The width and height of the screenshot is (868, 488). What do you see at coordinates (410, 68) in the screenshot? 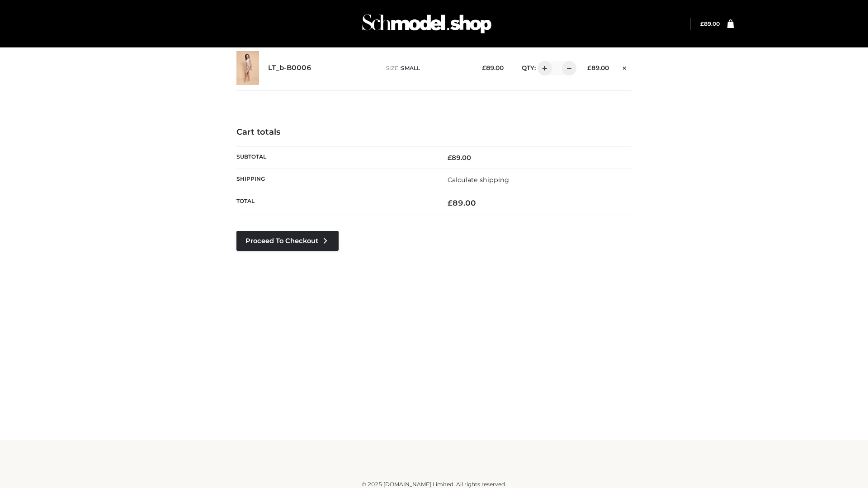
I see `span: SMALL` at bounding box center [410, 68].